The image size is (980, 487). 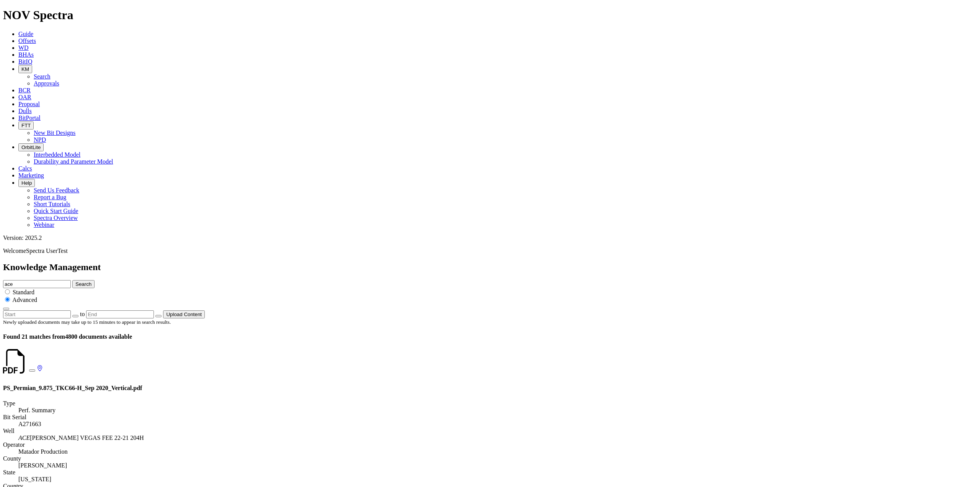 What do you see at coordinates (490, 251) in the screenshot?
I see `p: Welcome` at bounding box center [490, 251].